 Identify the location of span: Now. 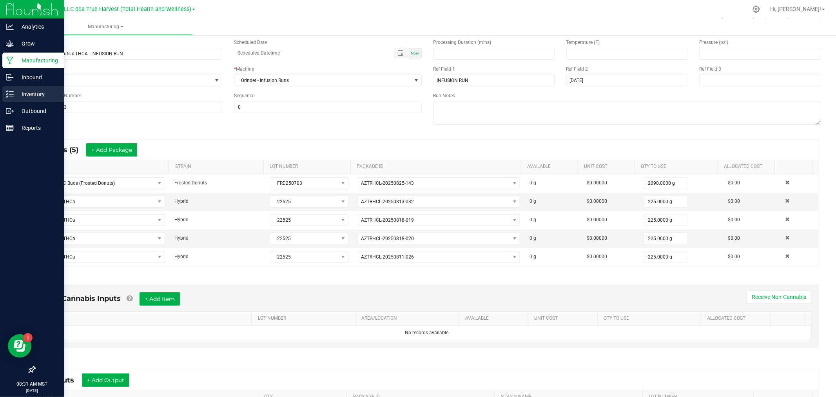
(415, 53).